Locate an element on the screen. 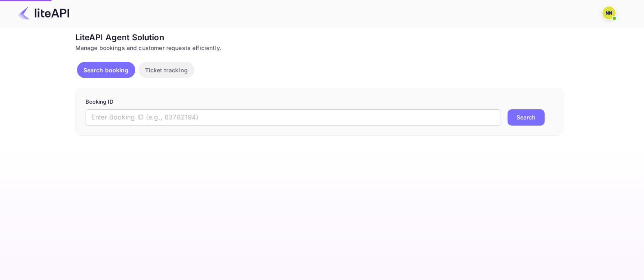 This screenshot has width=644, height=280. p: Booking ID is located at coordinates (320, 102).